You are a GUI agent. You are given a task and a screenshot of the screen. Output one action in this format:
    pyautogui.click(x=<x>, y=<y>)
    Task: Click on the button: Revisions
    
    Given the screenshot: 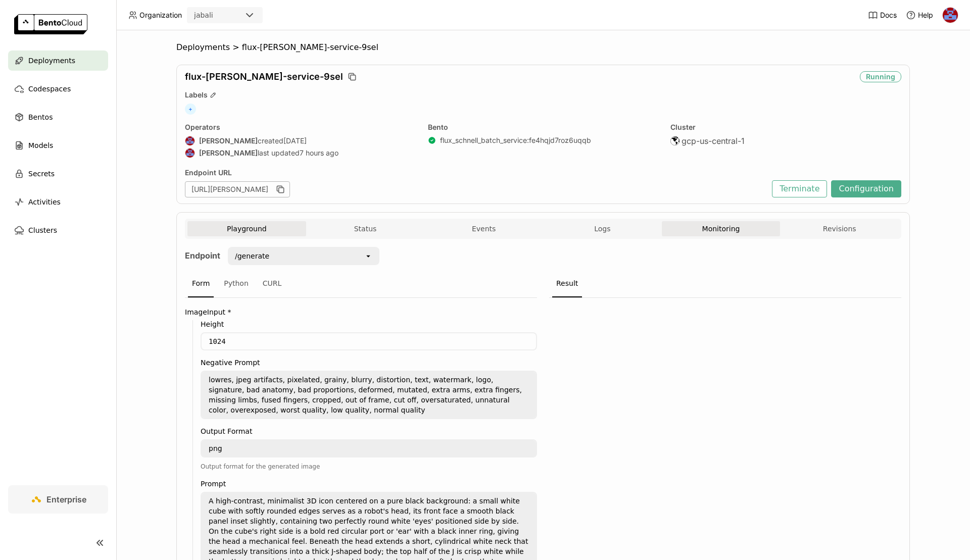 What is the action you would take?
    pyautogui.click(x=839, y=229)
    